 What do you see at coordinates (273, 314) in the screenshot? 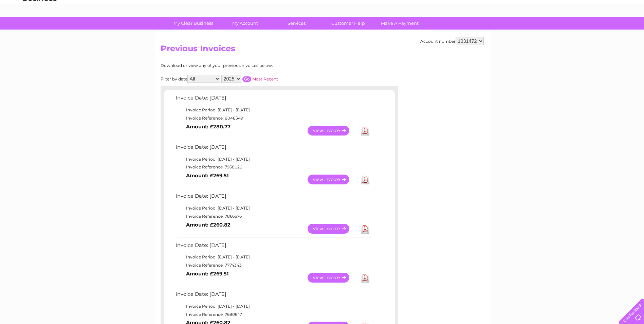
I see `td: Invoice Reference: 7680647` at bounding box center [273, 314].